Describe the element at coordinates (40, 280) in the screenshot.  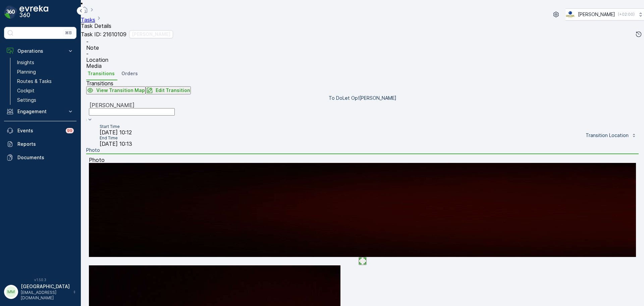
I see `span: v 1.50.3` at that location.